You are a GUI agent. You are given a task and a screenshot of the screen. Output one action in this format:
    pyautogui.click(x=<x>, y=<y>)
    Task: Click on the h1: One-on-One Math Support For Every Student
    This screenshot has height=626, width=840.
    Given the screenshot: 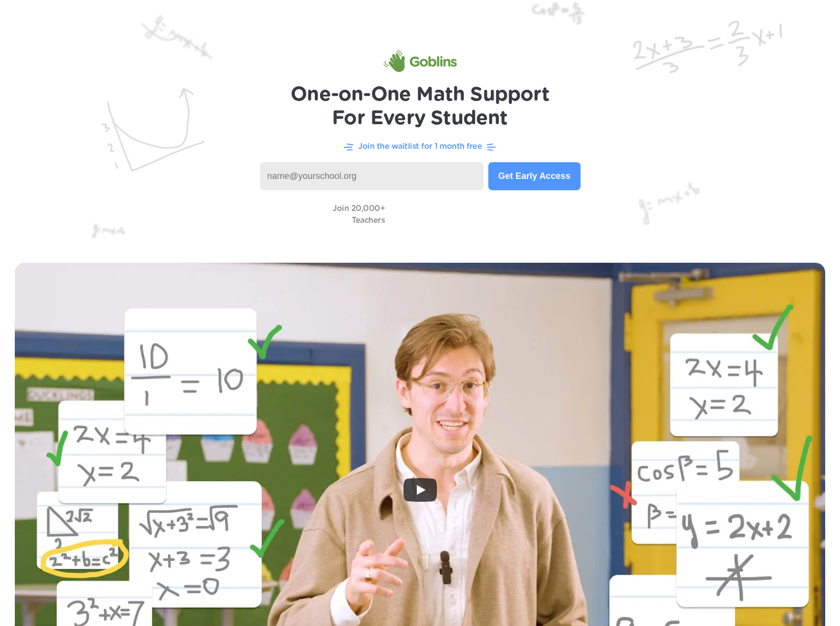 What is the action you would take?
    pyautogui.click(x=420, y=107)
    